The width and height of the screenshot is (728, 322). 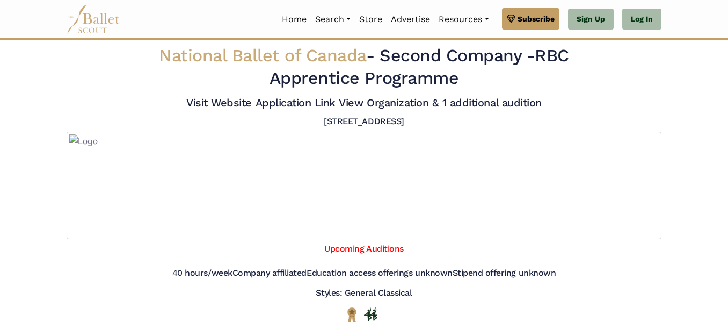 What do you see at coordinates (504, 273) in the screenshot?
I see `h5: Stipend offering unknown` at bounding box center [504, 273].